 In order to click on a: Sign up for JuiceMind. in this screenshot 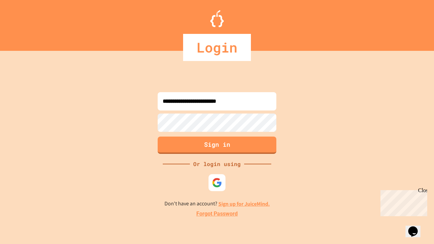, I will do `click(244, 204)`.